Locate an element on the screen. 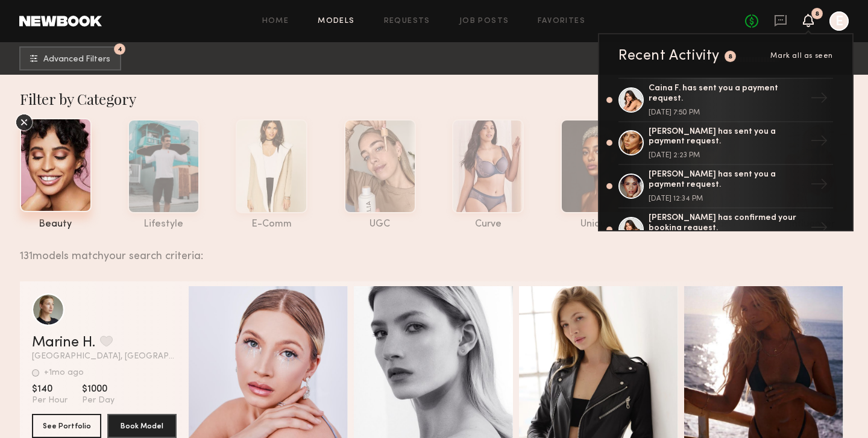 The image size is (868, 438). a: Models is located at coordinates (335, 21).